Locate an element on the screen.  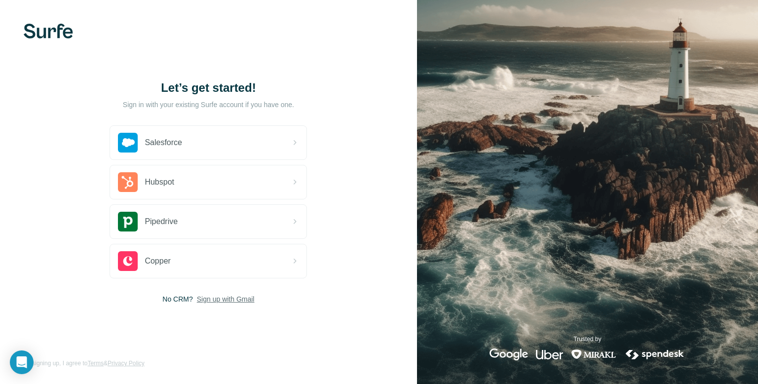
img: uber's logo is located at coordinates (549, 354).